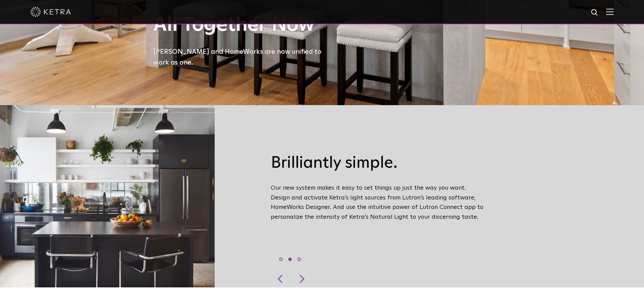 The width and height of the screenshot is (644, 308). Describe the element at coordinates (610, 12) in the screenshot. I see `img: Hamburger%20Nav.svg` at that location.